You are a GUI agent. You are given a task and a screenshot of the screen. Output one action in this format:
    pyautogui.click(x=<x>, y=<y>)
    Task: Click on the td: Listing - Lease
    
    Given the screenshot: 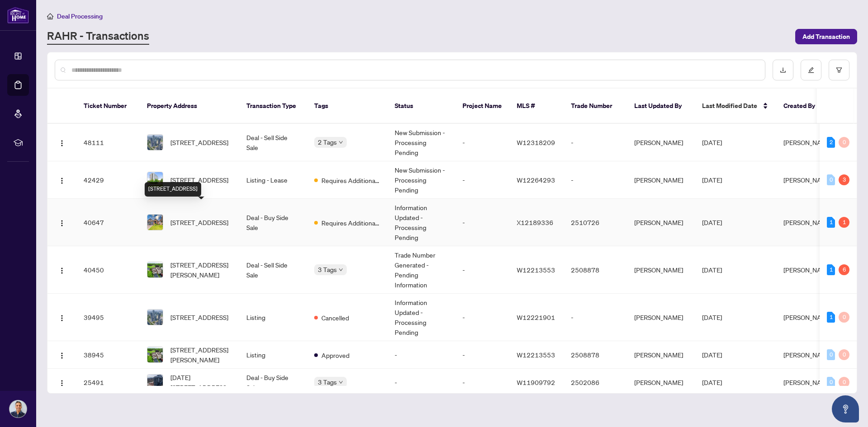 What is the action you would take?
    pyautogui.click(x=273, y=180)
    